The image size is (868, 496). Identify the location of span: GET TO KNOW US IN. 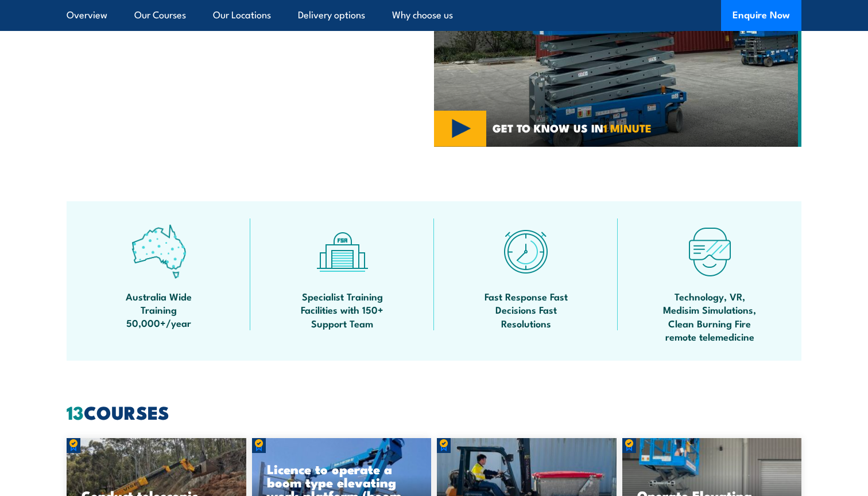
(571, 128).